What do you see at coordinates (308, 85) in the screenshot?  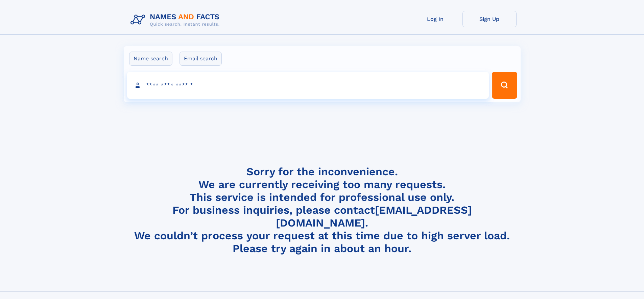 I see `input: search input` at bounding box center [308, 85].